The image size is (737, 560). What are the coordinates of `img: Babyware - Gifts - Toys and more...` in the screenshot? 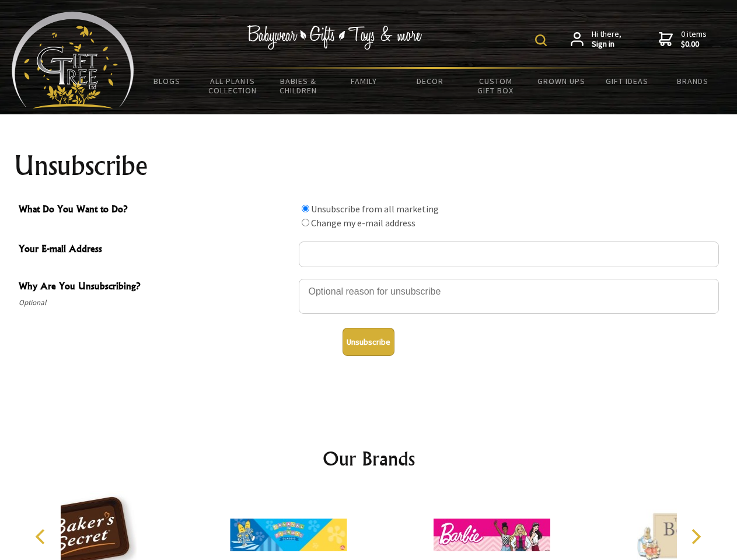 It's located at (73, 60).